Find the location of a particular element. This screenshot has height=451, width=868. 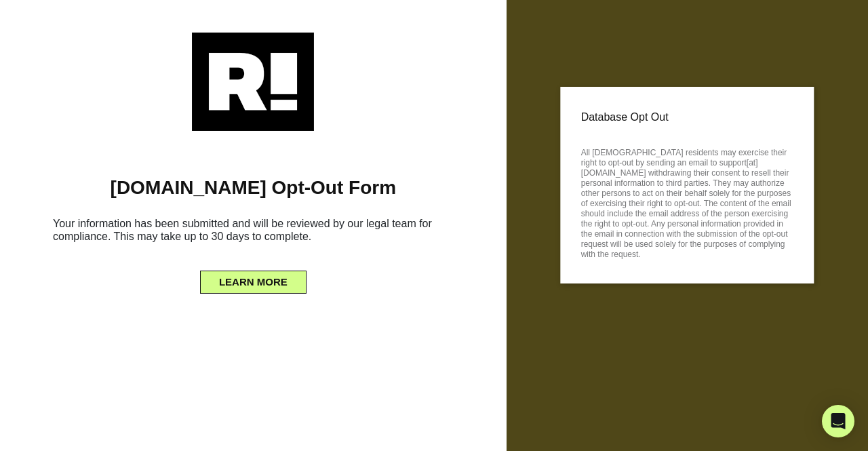

h6: Your information has been submitted and will be reviewed by our legal team for compliance. This m... is located at coordinates (253, 232).